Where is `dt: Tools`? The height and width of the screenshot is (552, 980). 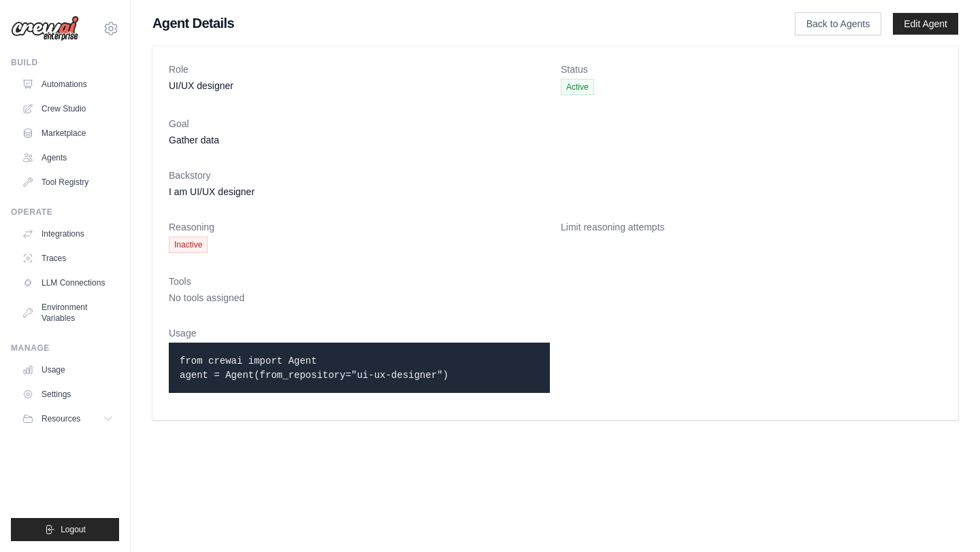 dt: Tools is located at coordinates (556, 282).